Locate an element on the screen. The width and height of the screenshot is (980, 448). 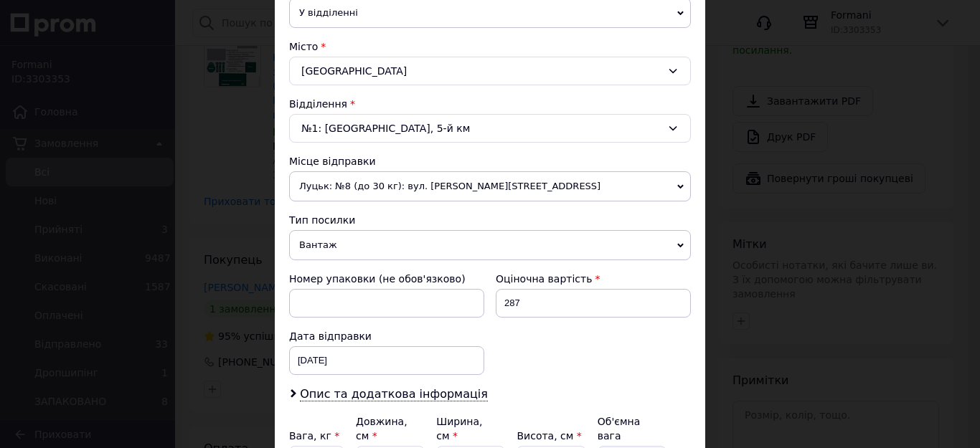
div: Оціночна вартість is located at coordinates (593, 279).